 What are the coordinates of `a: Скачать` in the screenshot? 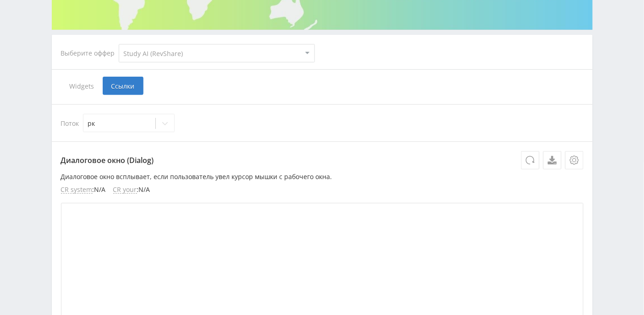 It's located at (552, 160).